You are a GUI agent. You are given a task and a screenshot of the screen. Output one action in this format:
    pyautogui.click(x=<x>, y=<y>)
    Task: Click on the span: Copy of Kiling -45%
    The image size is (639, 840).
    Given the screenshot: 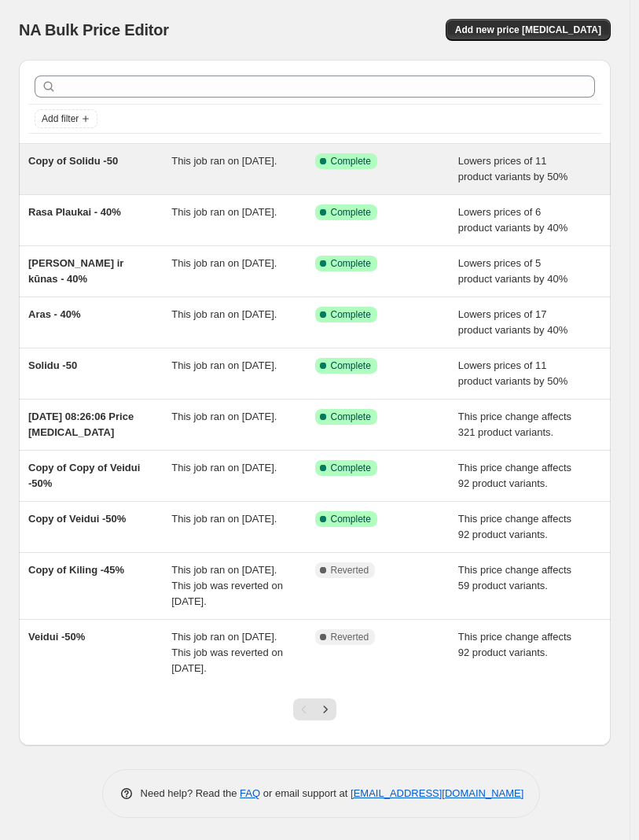 What is the action you would take?
    pyautogui.click(x=77, y=570)
    